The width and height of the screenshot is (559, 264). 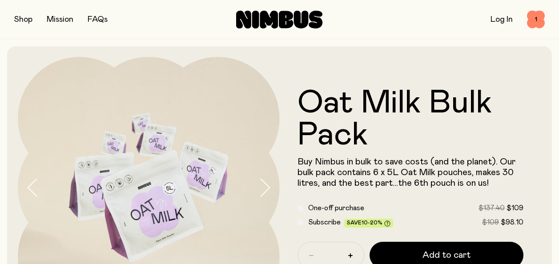 I want to click on span: 10-20%, so click(x=372, y=223).